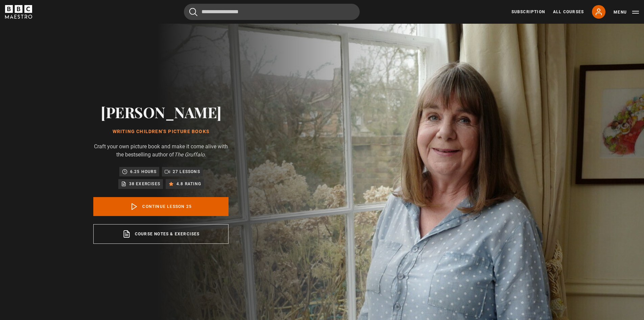  Describe the element at coordinates (528, 12) in the screenshot. I see `a: Subscription` at that location.